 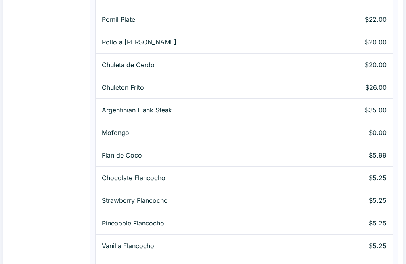 I want to click on p: Chocolate Flancocho, so click(x=202, y=178).